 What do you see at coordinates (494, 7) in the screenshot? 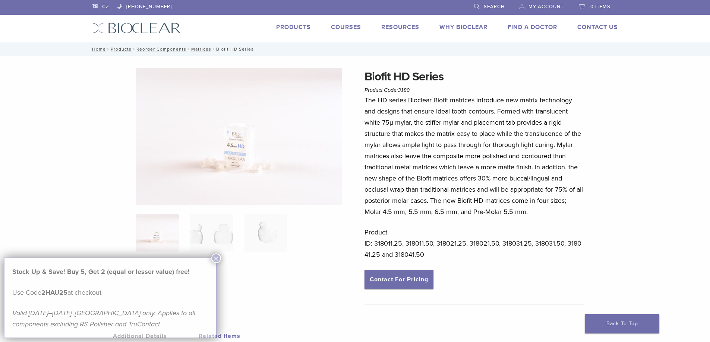
I see `span: Search` at bounding box center [494, 7].